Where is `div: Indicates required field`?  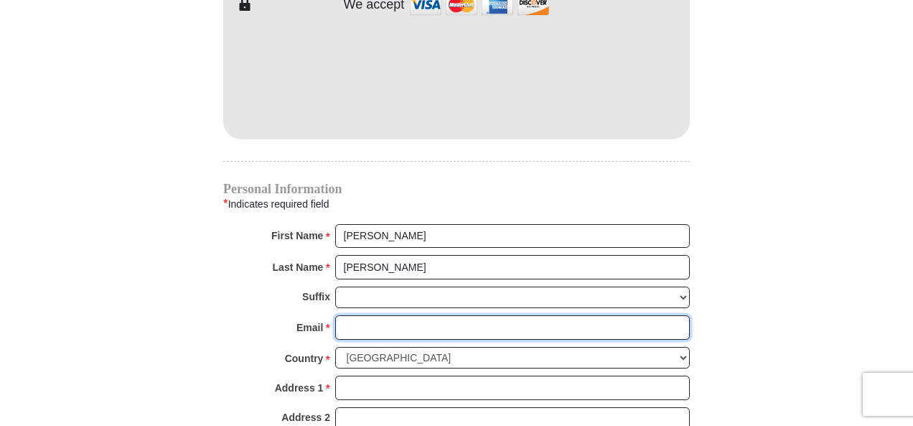
div: Indicates required field is located at coordinates (456, 204).